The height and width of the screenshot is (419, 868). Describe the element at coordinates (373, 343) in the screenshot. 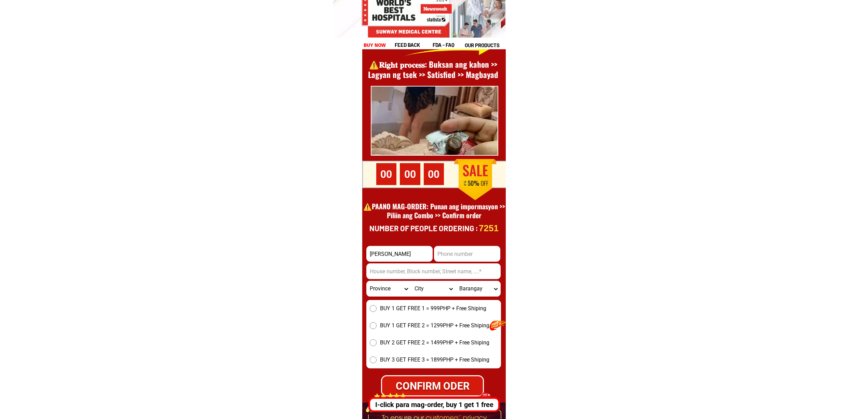

I see `input: BUY 2 GET FREE 2 = 1499PHP + Free Shiping` at that location.